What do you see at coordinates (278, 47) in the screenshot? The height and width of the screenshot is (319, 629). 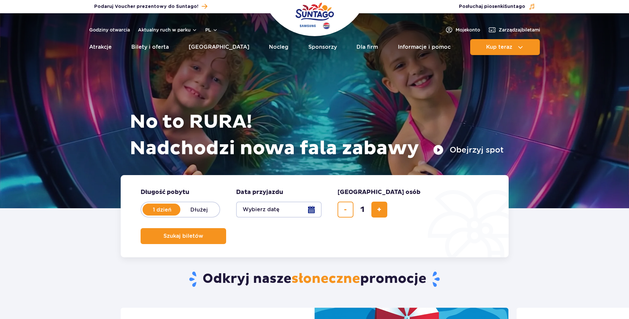 I see `a: Nocleg` at bounding box center [278, 47].